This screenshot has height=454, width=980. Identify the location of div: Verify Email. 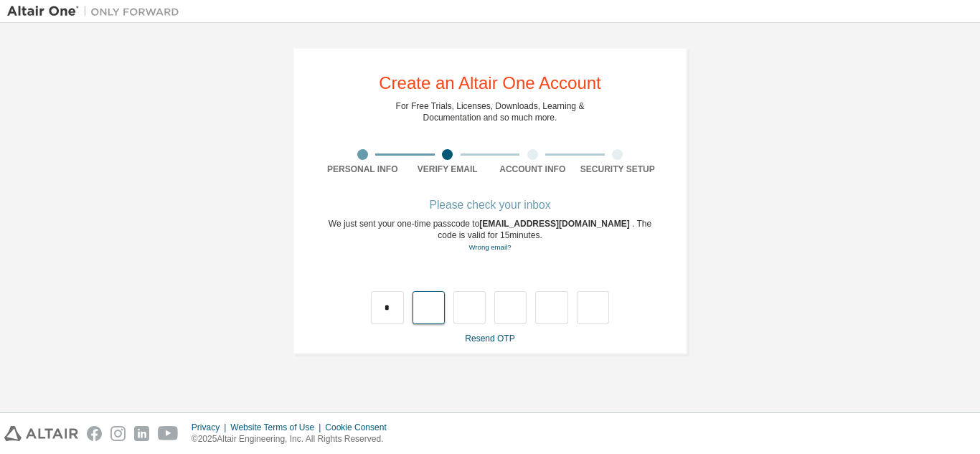
(448, 169).